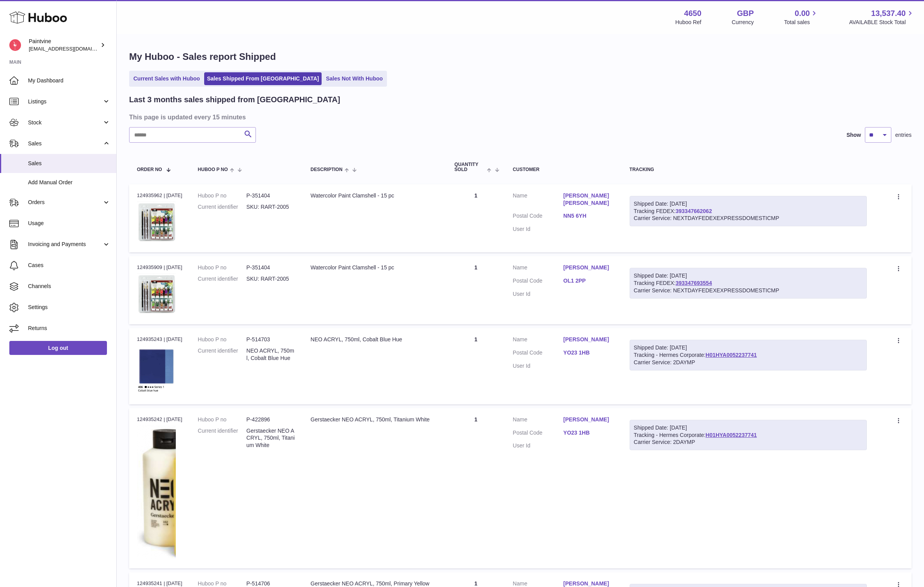 This screenshot has width=924, height=587. What do you see at coordinates (327, 169) in the screenshot?
I see `span: Description` at bounding box center [327, 169].